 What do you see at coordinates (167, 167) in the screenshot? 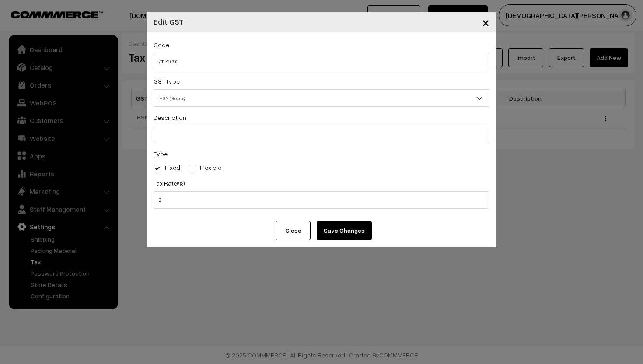
I see `label: Fixed` at bounding box center [167, 167].